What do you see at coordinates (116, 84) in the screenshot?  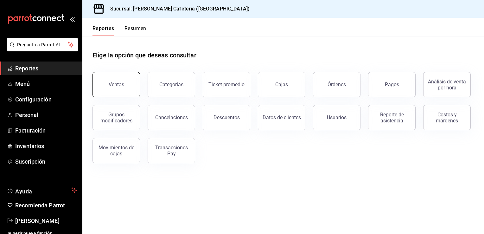 I see `div: Ventas` at bounding box center [116, 84].